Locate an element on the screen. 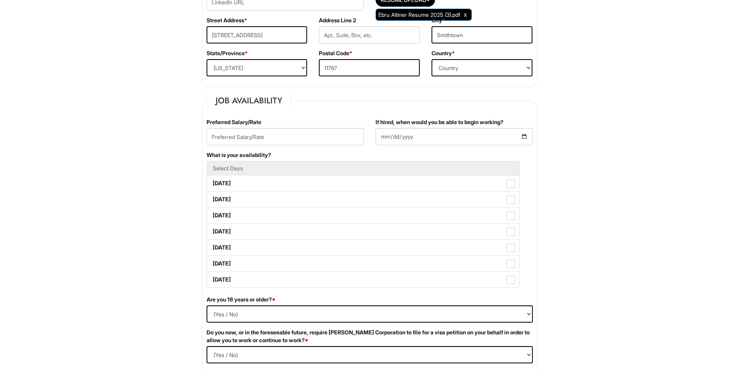 The width and height of the screenshot is (739, 370). legend: Job Availability is located at coordinates (249, 101).